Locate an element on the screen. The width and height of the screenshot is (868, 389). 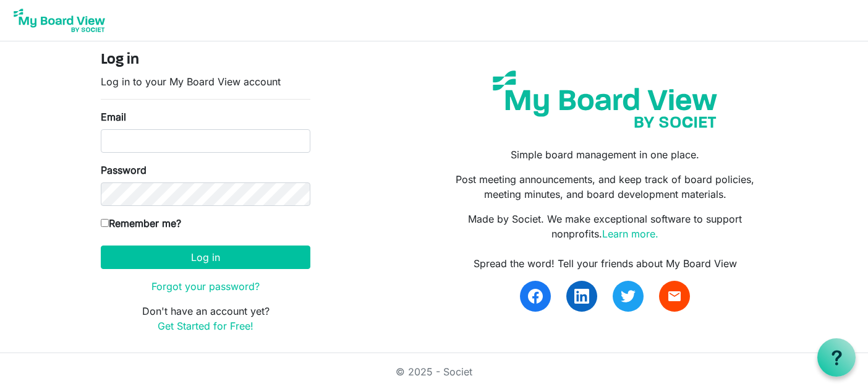
label: Email is located at coordinates (113, 117).